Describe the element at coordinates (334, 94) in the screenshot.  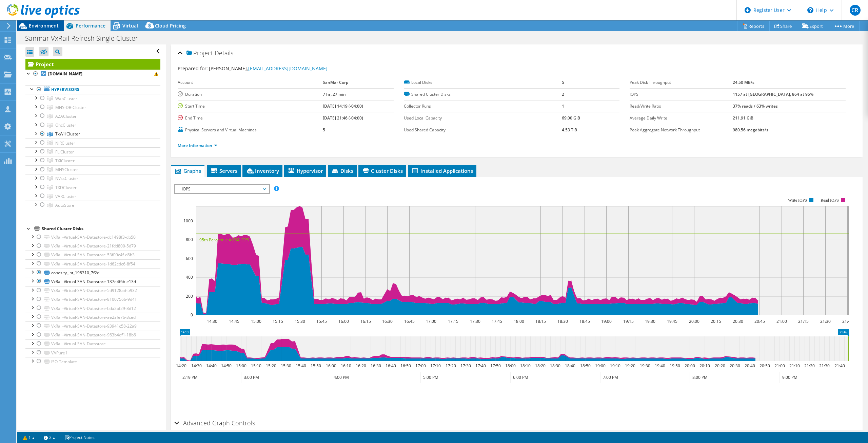
I see `b: 7 hr, 27 min` at that location.